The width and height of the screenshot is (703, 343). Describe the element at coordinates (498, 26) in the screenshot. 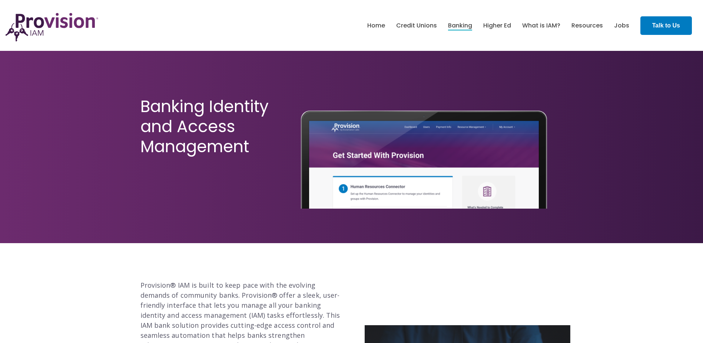

I see `nav: menu` at that location.